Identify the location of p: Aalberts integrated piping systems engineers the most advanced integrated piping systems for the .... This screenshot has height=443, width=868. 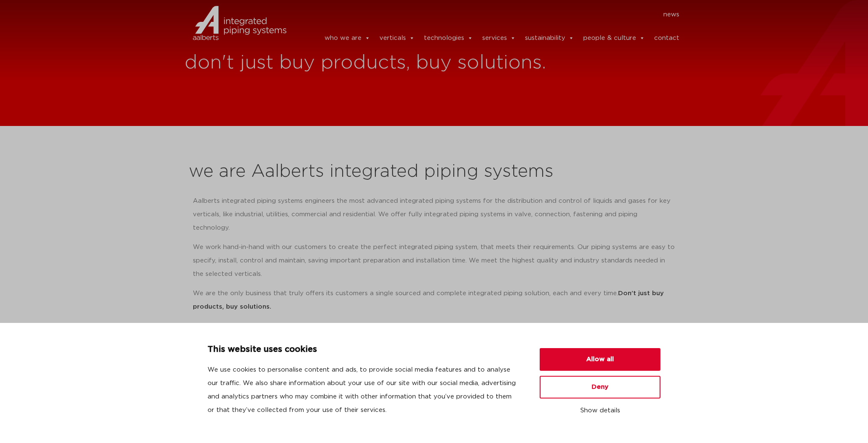
(434, 215).